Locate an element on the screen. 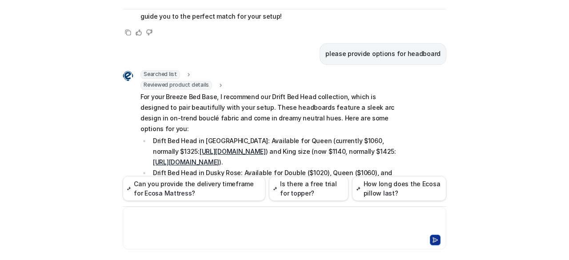  button: How long does the Ecosa pillow last? is located at coordinates (400, 189).